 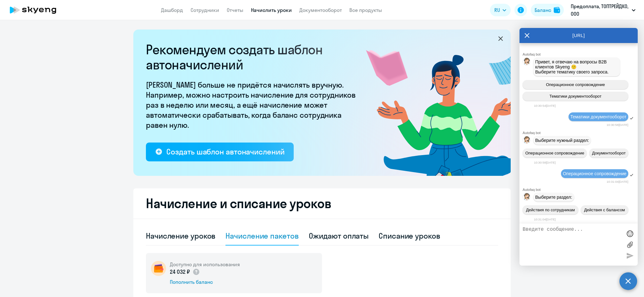 I want to click on a: Балансbalance, so click(x=547, y=10).